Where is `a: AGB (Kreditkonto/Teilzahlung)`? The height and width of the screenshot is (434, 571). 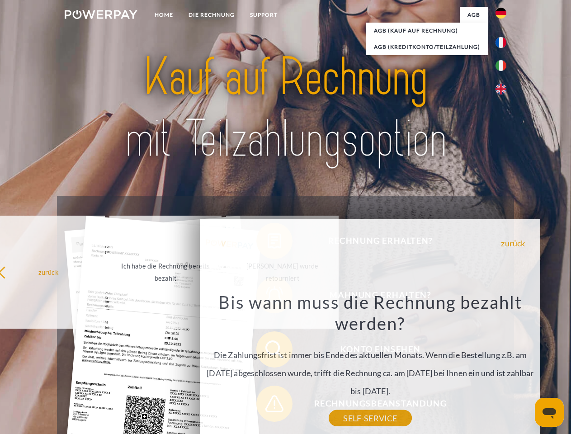 a: AGB (Kreditkonto/Teilzahlung) is located at coordinates (427, 47).